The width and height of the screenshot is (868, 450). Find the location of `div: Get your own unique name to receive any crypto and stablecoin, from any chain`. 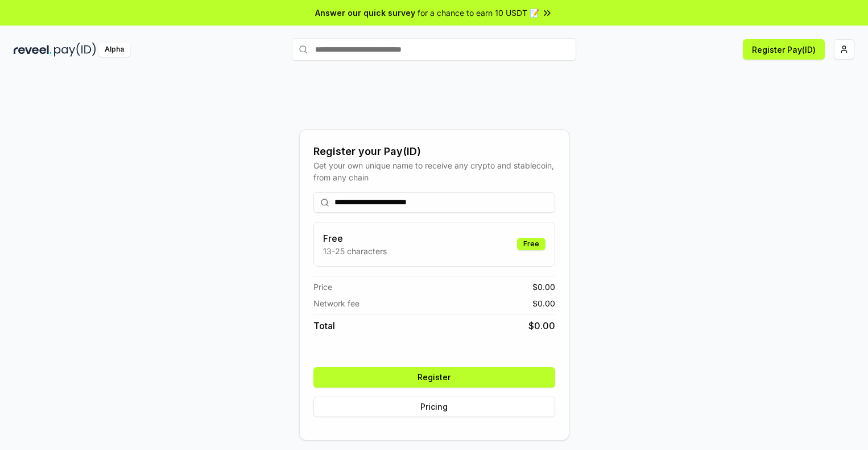

div: Get your own unique name to receive any crypto and stablecoin, from any chain is located at coordinates (434, 172).